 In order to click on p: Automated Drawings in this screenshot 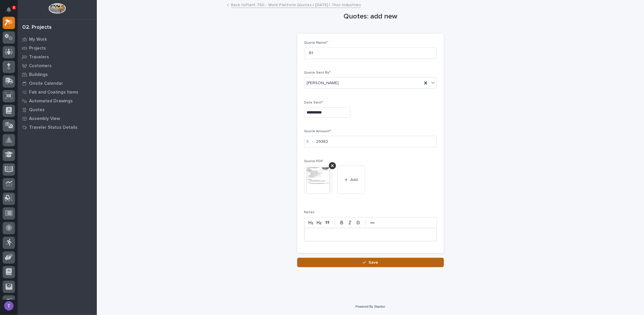, I will do `click(51, 101)`.